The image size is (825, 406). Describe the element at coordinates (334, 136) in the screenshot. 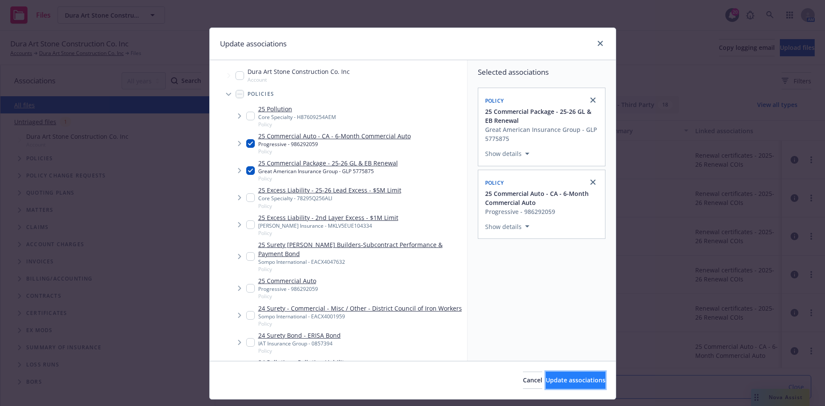

I see `a: 25 Commercial Auto - CA - 6-Month Commercial Auto` at that location.